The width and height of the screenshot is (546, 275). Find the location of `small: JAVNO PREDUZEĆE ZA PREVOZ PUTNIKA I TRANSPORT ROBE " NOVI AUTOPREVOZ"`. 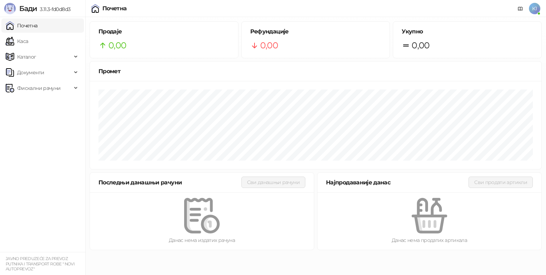

small: JAVNO PREDUZEĆE ZA PREVOZ PUTNIKA I TRANSPORT ROBE " NOVI AUTOPREVOZ" is located at coordinates (40, 264).